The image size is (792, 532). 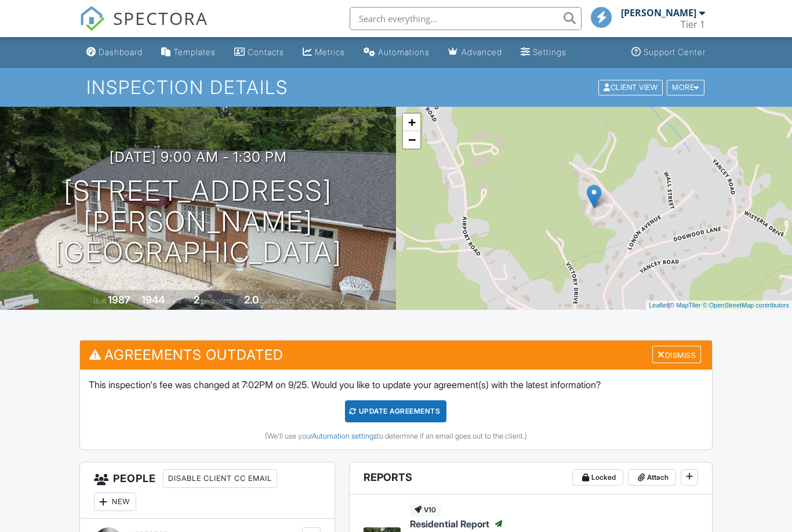 What do you see at coordinates (119, 299) in the screenshot?
I see `div: 1987` at bounding box center [119, 299].